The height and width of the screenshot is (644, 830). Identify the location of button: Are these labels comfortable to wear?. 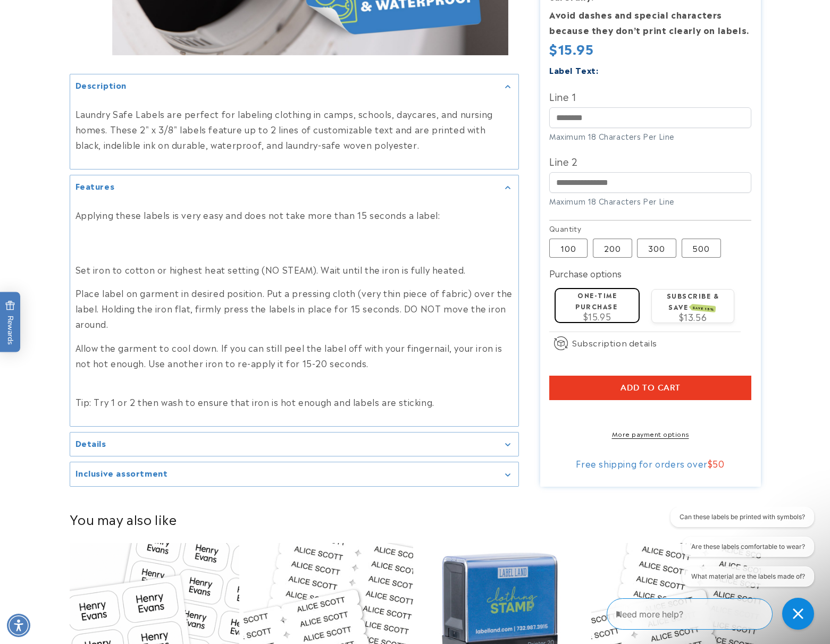
(93, 40).